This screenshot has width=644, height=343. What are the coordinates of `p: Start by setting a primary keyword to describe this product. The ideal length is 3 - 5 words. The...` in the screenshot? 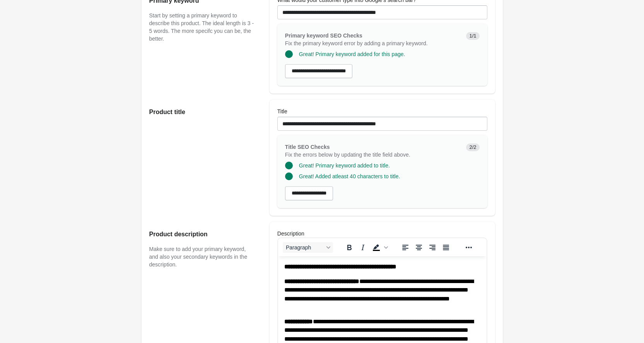 It's located at (202, 27).